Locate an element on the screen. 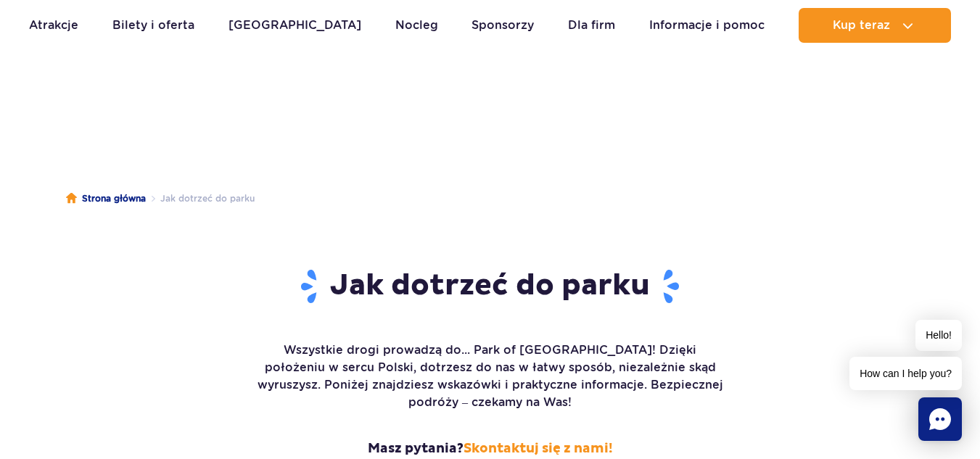  a: Informacje i pomoc is located at coordinates (707, 25).